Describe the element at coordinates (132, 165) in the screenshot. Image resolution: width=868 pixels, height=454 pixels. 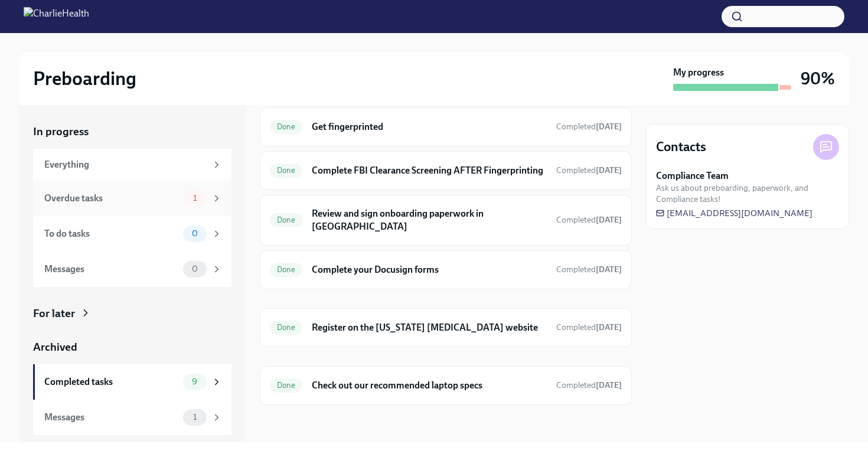
I see `a: Everything` at that location.